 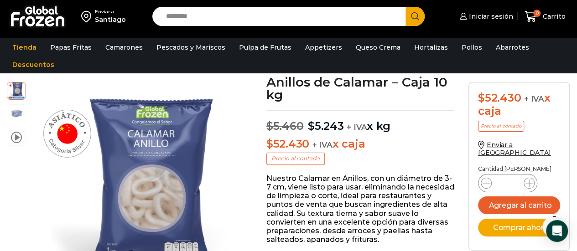 I want to click on bdi: 5.460, so click(x=285, y=126).